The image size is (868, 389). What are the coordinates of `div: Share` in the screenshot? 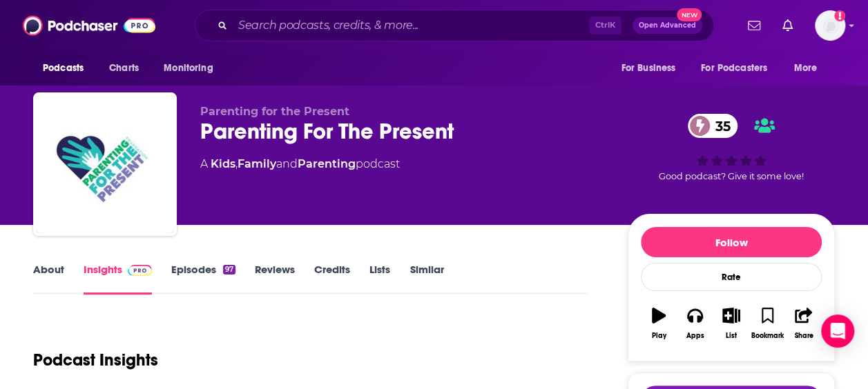 It's located at (803, 336).